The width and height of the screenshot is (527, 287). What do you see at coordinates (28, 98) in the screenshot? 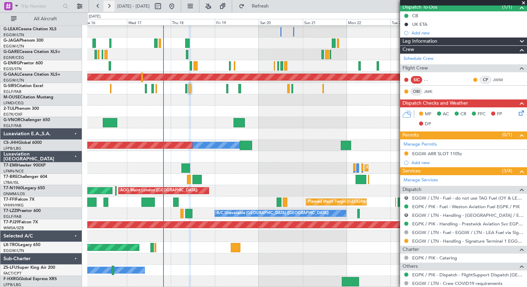
I see `a: M-OUSECitation Mustang` at bounding box center [28, 98].